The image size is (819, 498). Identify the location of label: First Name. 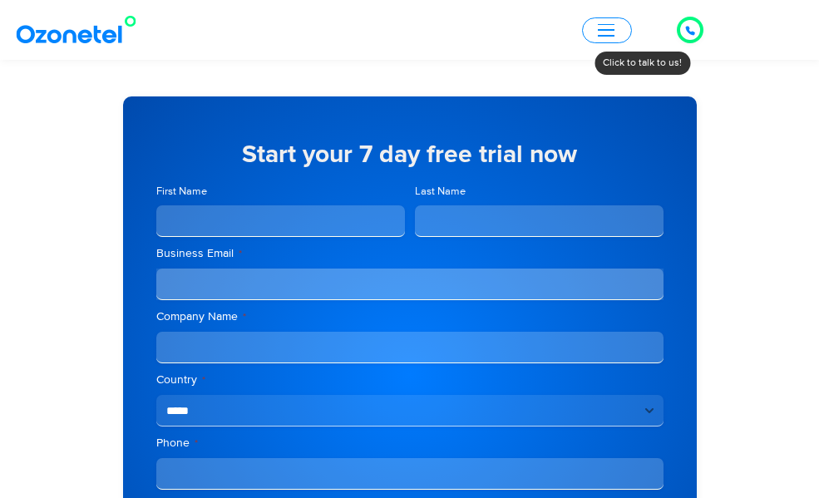
(280, 191).